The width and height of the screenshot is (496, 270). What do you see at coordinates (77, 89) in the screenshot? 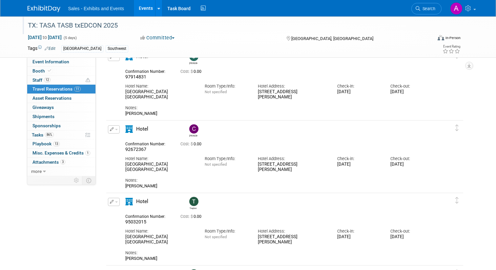
I see `span: 11` at bounding box center [77, 89].